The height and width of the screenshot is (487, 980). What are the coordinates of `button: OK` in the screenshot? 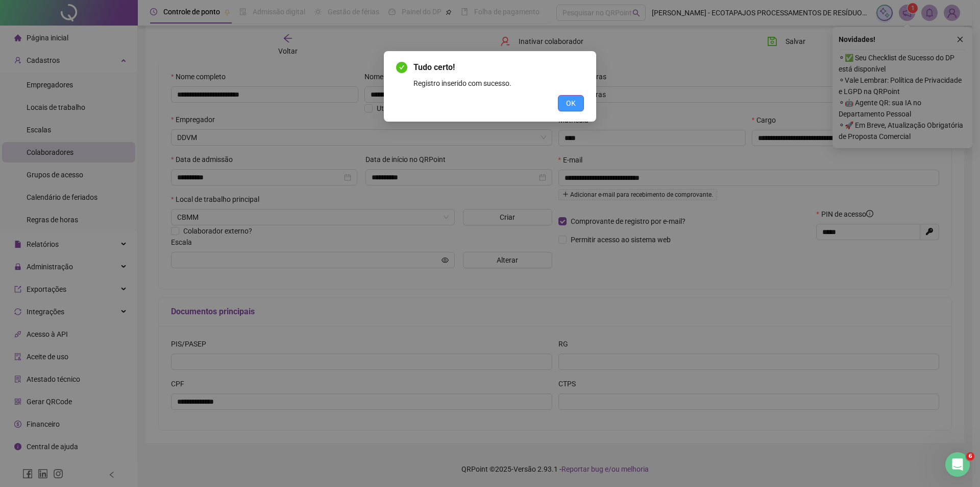 It's located at (571, 103).